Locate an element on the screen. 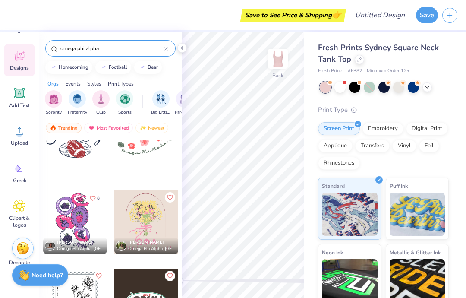  button: Save is located at coordinates (427, 15).